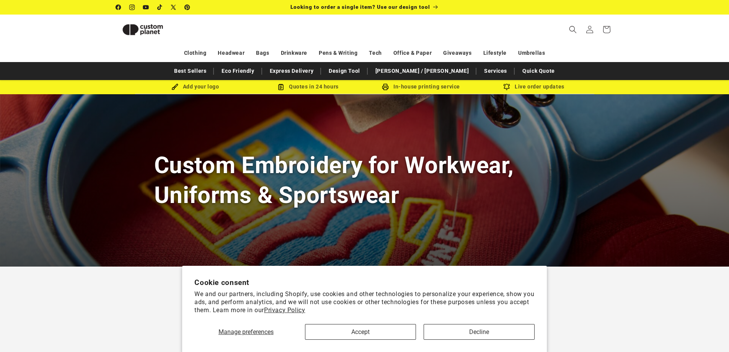 The image size is (729, 352). What do you see at coordinates (507, 87) in the screenshot?
I see `img: Order updates` at bounding box center [507, 87].